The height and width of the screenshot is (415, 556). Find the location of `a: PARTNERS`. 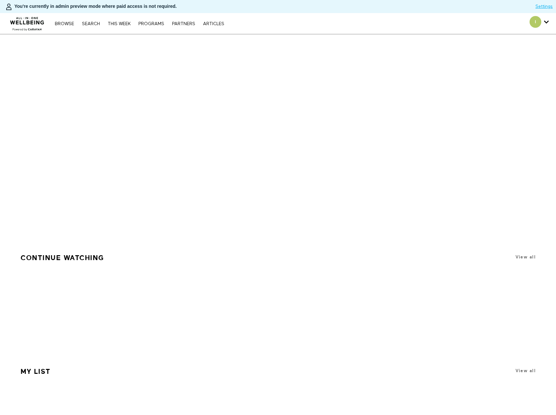

a: PARTNERS is located at coordinates (184, 24).